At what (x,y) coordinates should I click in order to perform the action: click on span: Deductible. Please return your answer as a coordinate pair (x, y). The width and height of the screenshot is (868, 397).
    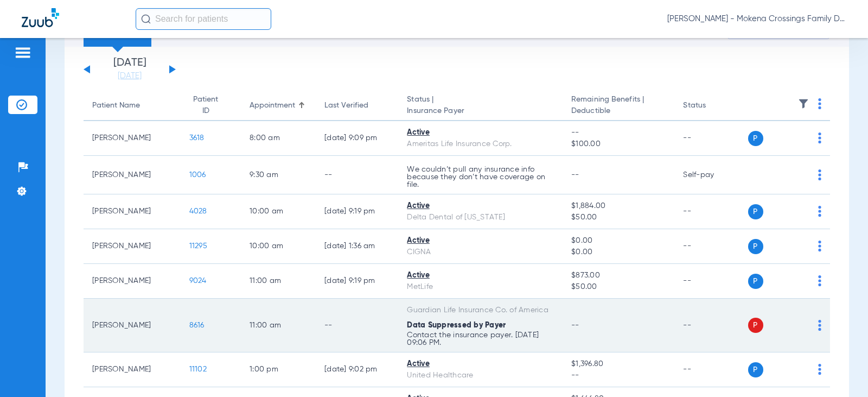
    Looking at the image, I should click on (619, 111).